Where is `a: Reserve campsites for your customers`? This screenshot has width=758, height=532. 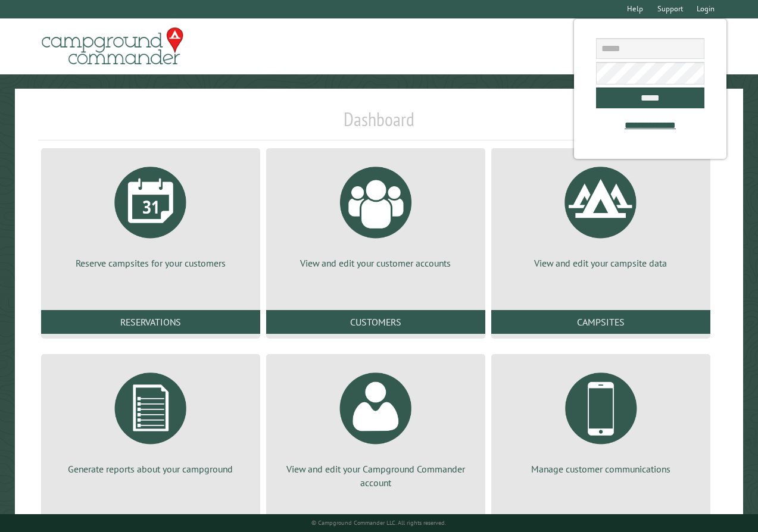 a: Reserve campsites for your customers is located at coordinates (151, 214).